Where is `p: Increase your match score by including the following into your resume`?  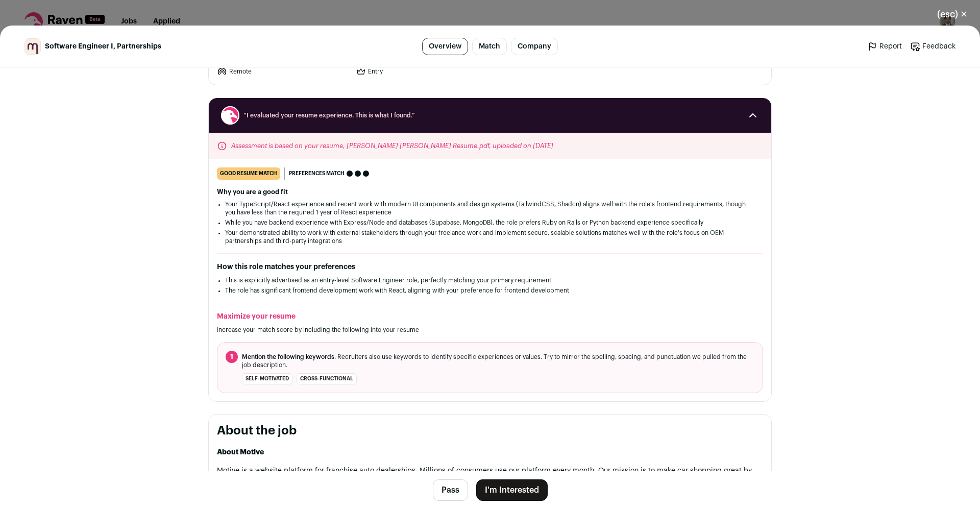 p: Increase your match score by including the following into your resume is located at coordinates (490, 330).